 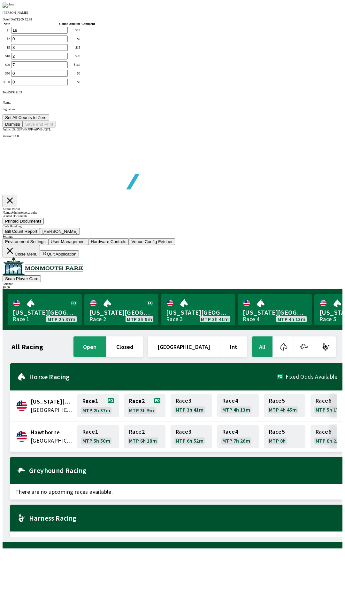 I want to click on button: open, so click(x=90, y=347).